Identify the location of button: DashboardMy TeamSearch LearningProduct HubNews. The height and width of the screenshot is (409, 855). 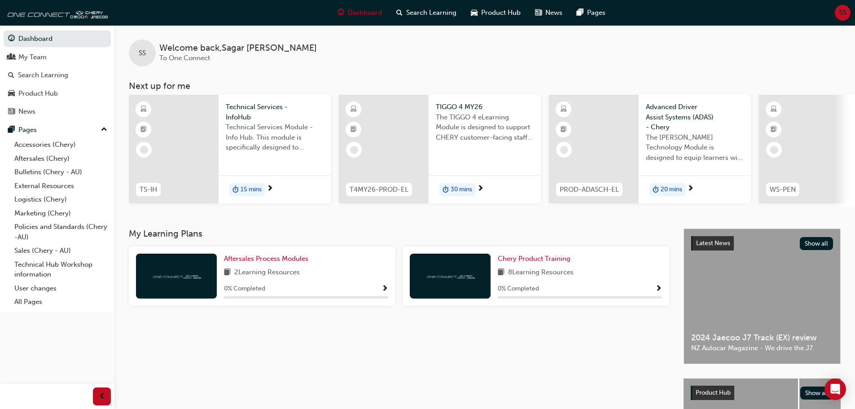
(57, 75).